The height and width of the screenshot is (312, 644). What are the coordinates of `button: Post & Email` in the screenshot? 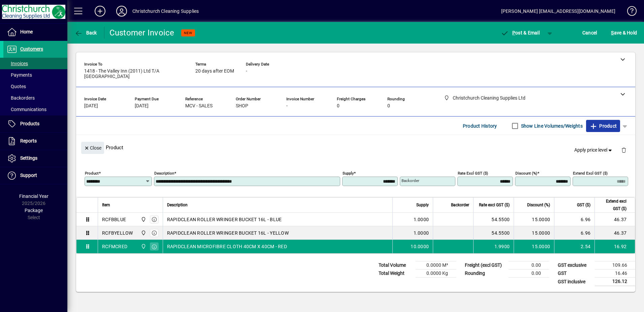 It's located at (520, 33).